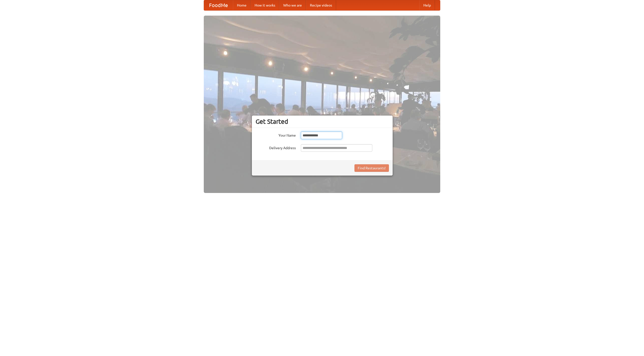  I want to click on a: How it works, so click(265, 5).